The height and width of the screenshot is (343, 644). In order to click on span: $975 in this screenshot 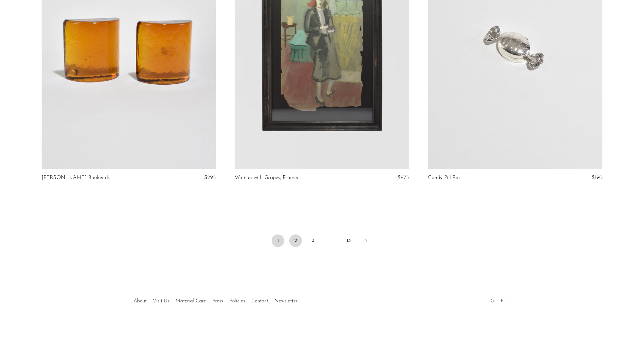, I will do `click(403, 177)`.